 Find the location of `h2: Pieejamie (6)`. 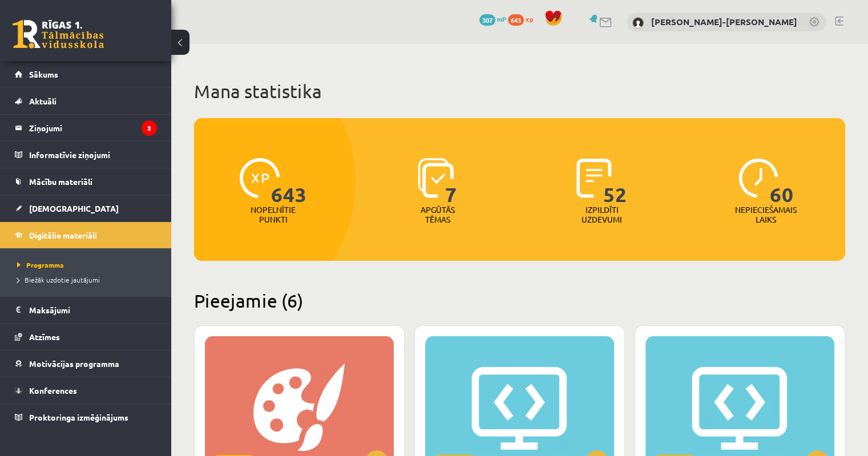

h2: Pieejamie (6) is located at coordinates (520, 300).